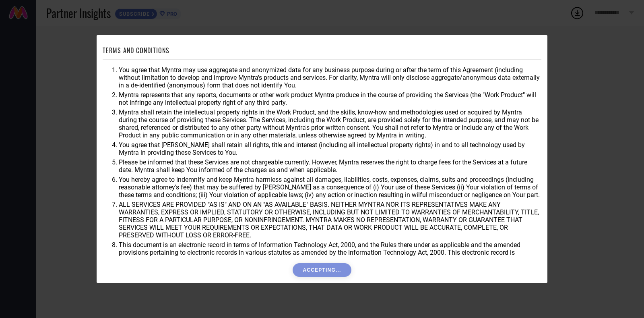 The height and width of the screenshot is (318, 644). I want to click on li: You hereby agree to indemnify and keep Myntra harmless against all damages, liabilities, costs, e..., so click(330, 187).